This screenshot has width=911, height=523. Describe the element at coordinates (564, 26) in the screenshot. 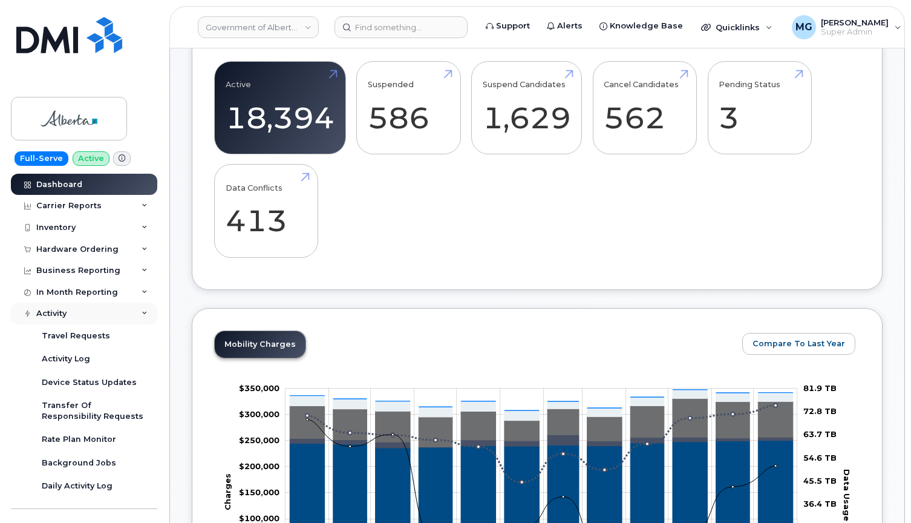

I see `a: Alerts` at that location.